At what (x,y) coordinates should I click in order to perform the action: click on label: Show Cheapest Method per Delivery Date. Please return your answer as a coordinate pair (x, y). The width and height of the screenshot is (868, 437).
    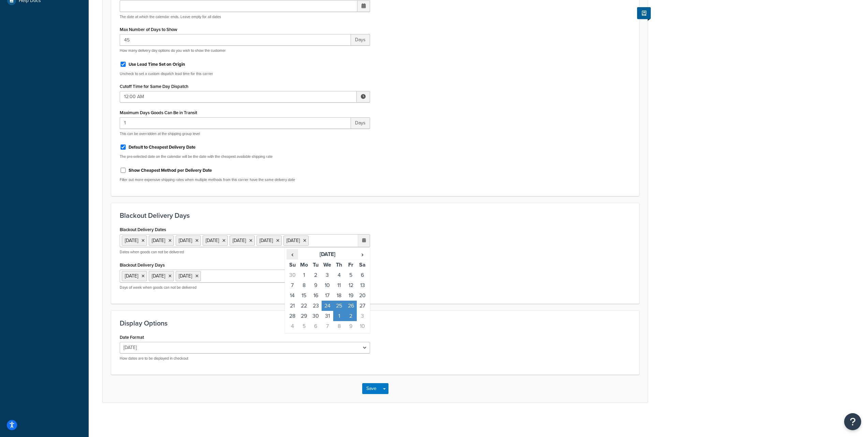
    Looking at the image, I should click on (170, 170).